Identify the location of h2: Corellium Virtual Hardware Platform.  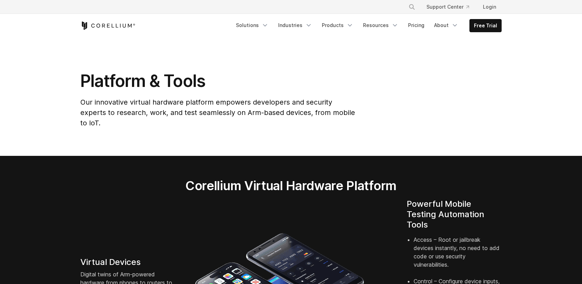
(291, 186).